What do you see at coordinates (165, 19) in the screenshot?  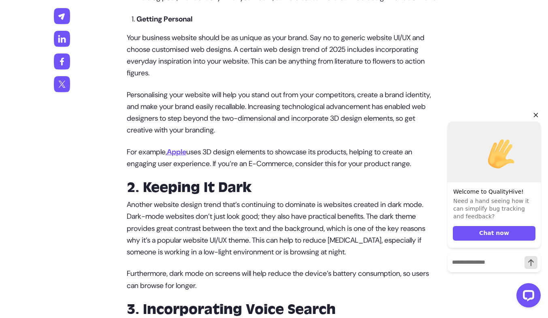 I see `strong: Getting Personal` at bounding box center [165, 19].